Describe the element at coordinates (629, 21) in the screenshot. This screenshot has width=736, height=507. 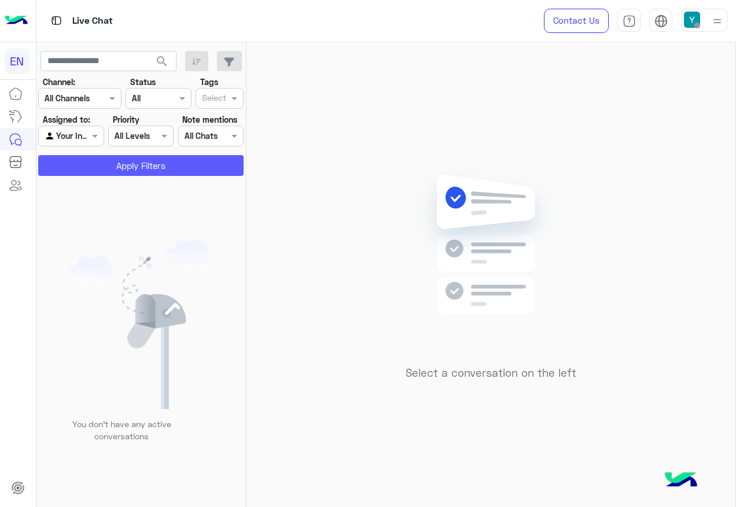
I see `a: tab` at that location.